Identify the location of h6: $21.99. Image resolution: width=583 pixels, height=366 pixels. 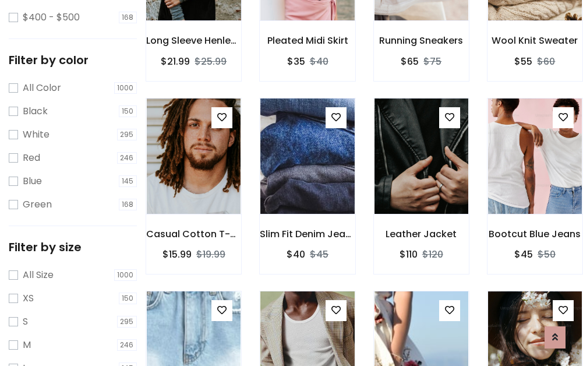
(175, 61).